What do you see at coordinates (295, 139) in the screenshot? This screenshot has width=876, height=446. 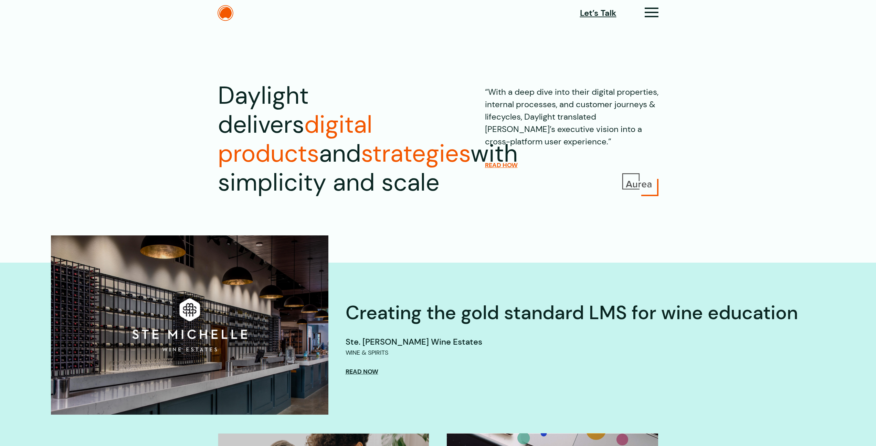 I see `span: digital products` at bounding box center [295, 139].